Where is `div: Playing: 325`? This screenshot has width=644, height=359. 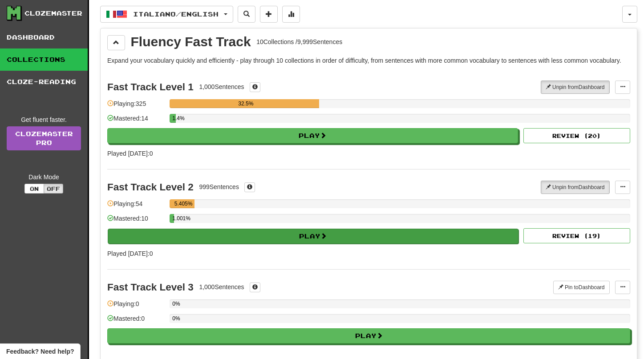
div: Playing: 325 is located at coordinates (136, 107).